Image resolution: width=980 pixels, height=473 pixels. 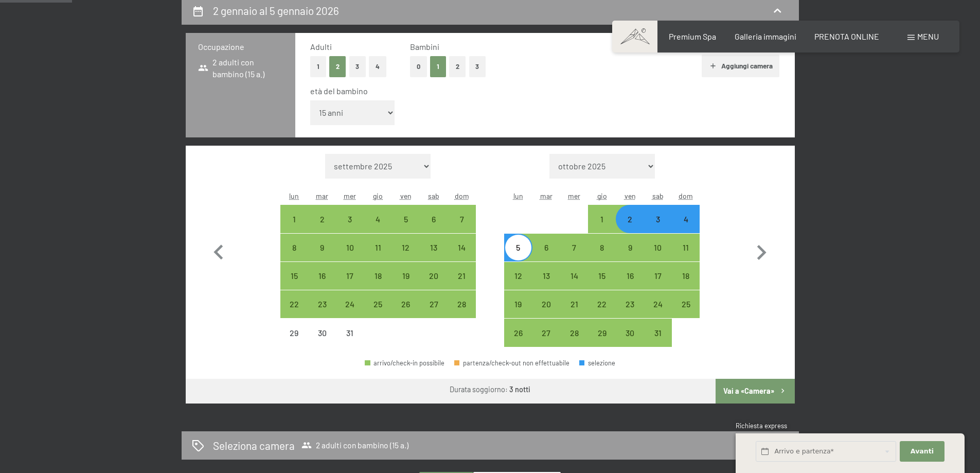 I want to click on div: Sat Dec 06 2025, so click(x=434, y=219).